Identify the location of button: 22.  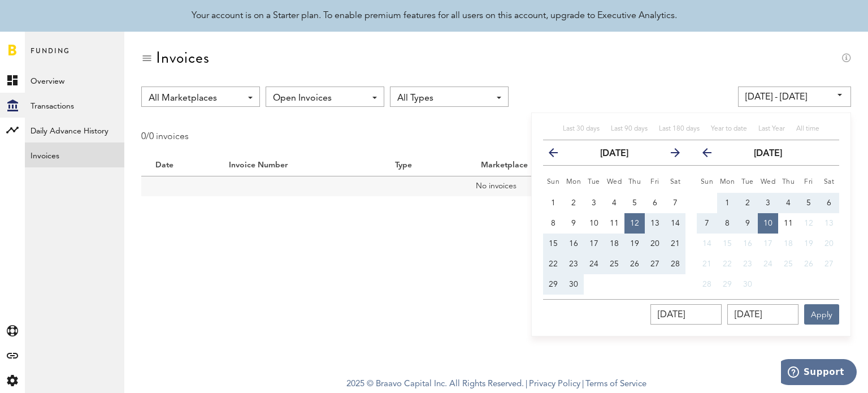
(727, 264).